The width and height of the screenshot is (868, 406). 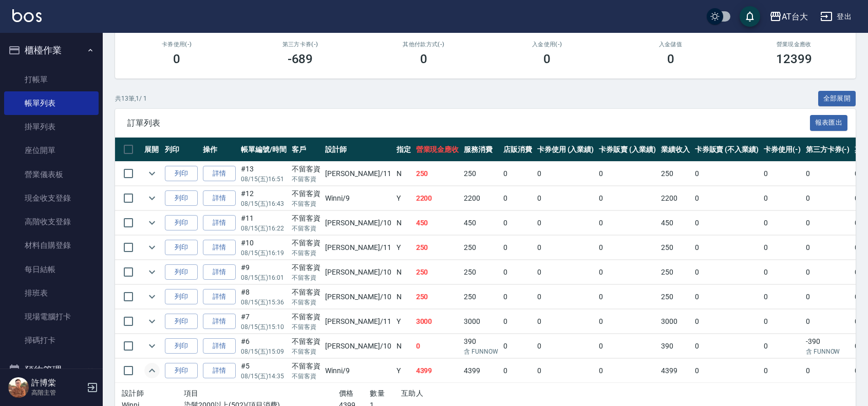 What do you see at coordinates (676, 149) in the screenshot?
I see `th: 業績收入` at bounding box center [676, 149].